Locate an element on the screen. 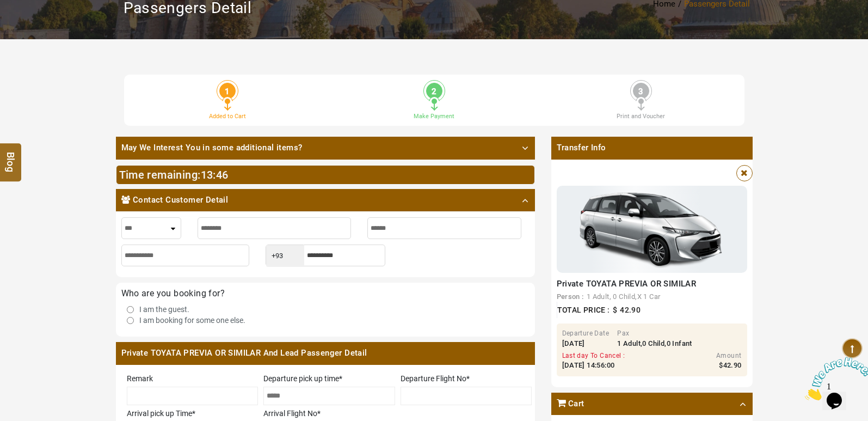 The height and width of the screenshot is (421, 868). h3: Make Payment is located at coordinates (434, 116).